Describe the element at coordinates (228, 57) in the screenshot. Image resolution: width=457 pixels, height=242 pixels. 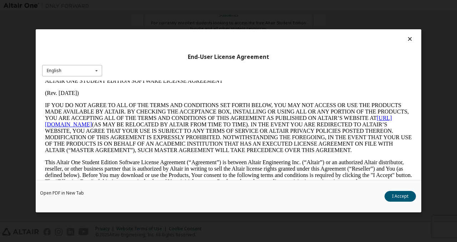
I see `div: End-User License Agreement` at that location.